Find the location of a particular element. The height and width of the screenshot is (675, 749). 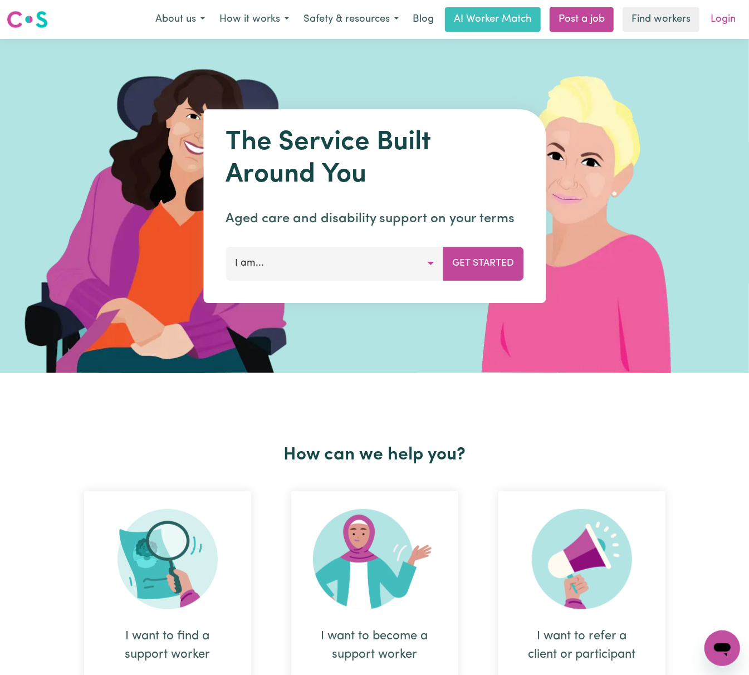

img: Refer is located at coordinates (582, 559).